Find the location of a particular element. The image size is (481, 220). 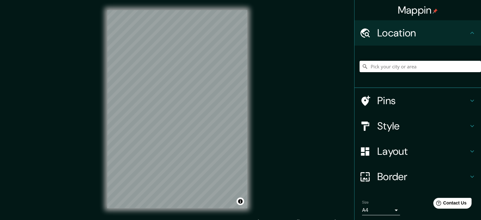

h4: Style is located at coordinates (423, 126).